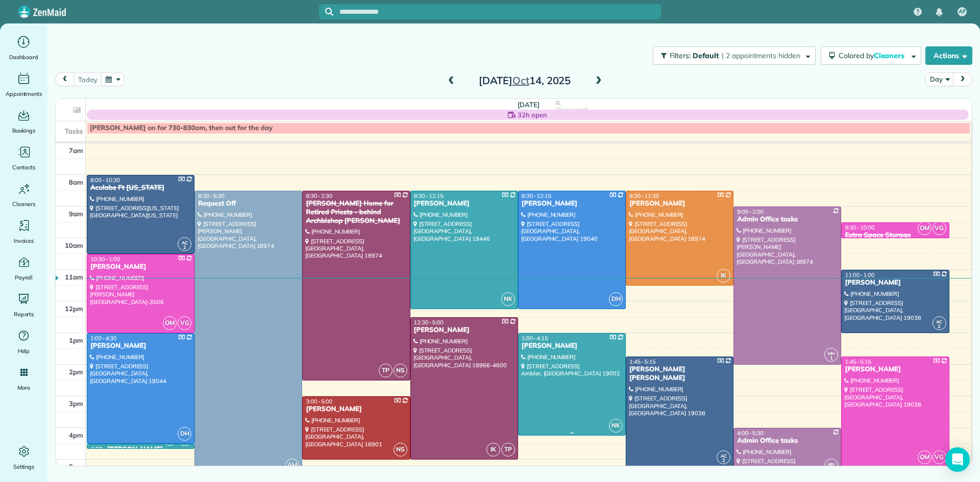  What do you see at coordinates (76, 404) in the screenshot?
I see `span: 3pm` at bounding box center [76, 404].